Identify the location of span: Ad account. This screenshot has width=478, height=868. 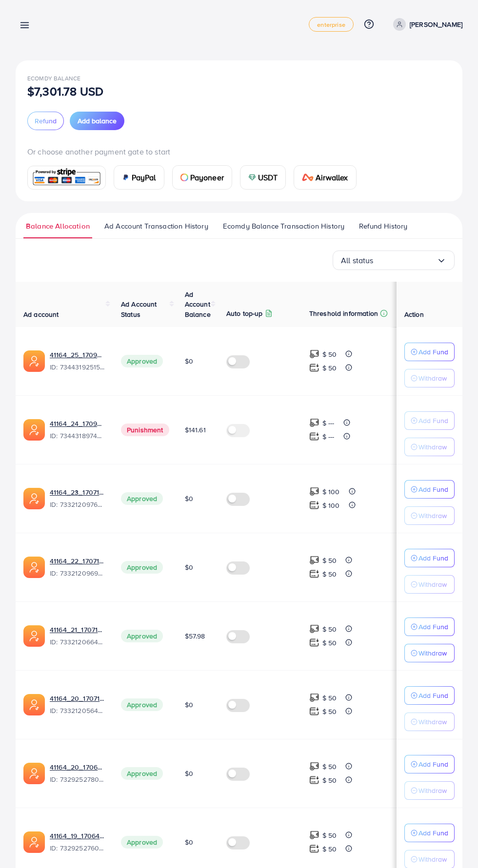
(41, 314).